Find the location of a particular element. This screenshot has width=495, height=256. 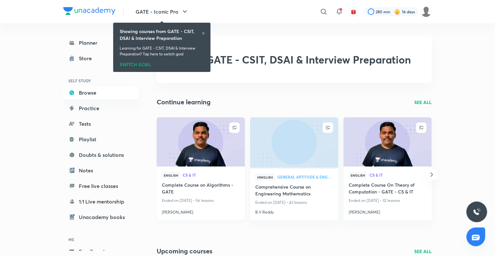

span: Hinglish is located at coordinates (265, 177).